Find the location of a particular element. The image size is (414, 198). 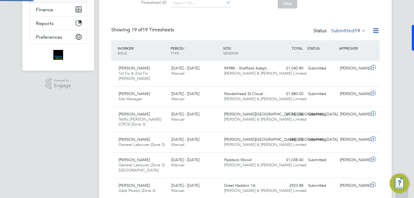

img: bromak-logo-retina.png is located at coordinates (58, 55).